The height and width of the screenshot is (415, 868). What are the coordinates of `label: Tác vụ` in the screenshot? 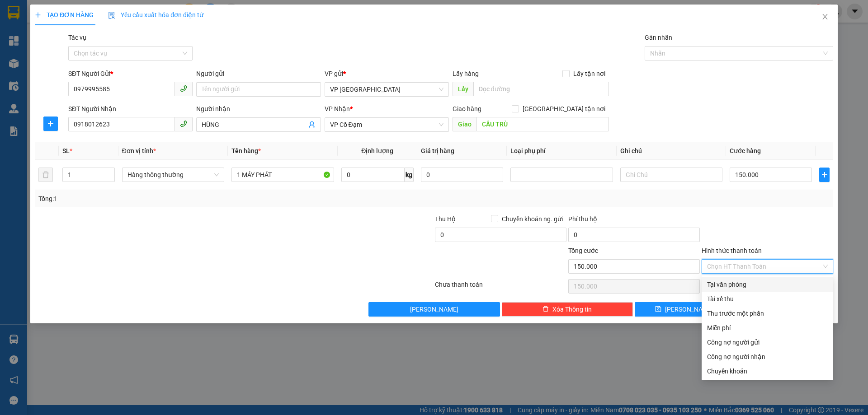 It's located at (77, 37).